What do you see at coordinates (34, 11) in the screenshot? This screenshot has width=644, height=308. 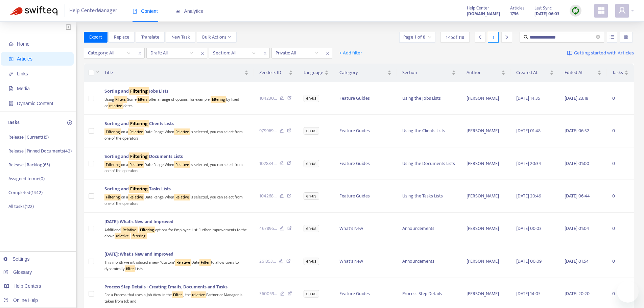 I see `img: Swifteq` at bounding box center [34, 11].